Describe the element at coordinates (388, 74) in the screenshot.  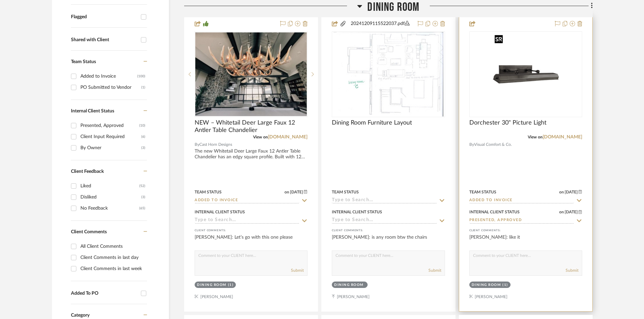
I see `img: Dining Room Furniture Layout` at that location.